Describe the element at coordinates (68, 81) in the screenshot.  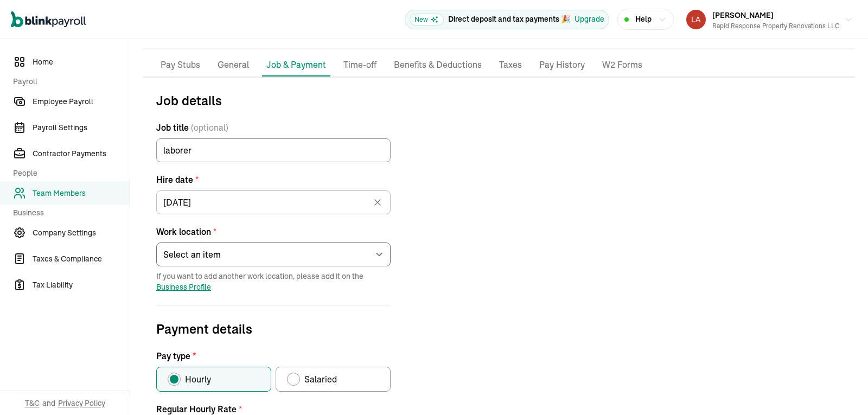
I see `span: Payroll` at that location.